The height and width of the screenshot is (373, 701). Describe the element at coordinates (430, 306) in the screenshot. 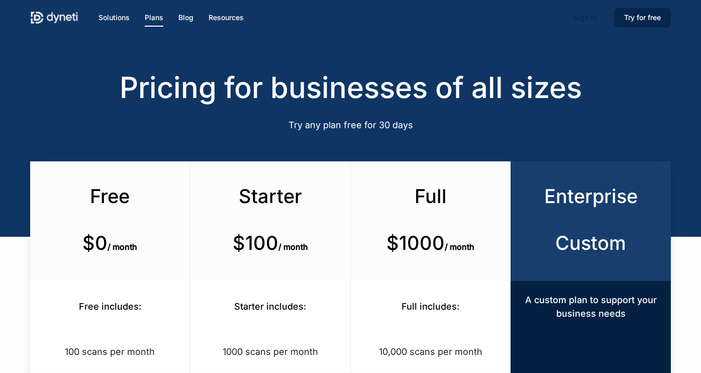

I see `span: Full includes:` at that location.